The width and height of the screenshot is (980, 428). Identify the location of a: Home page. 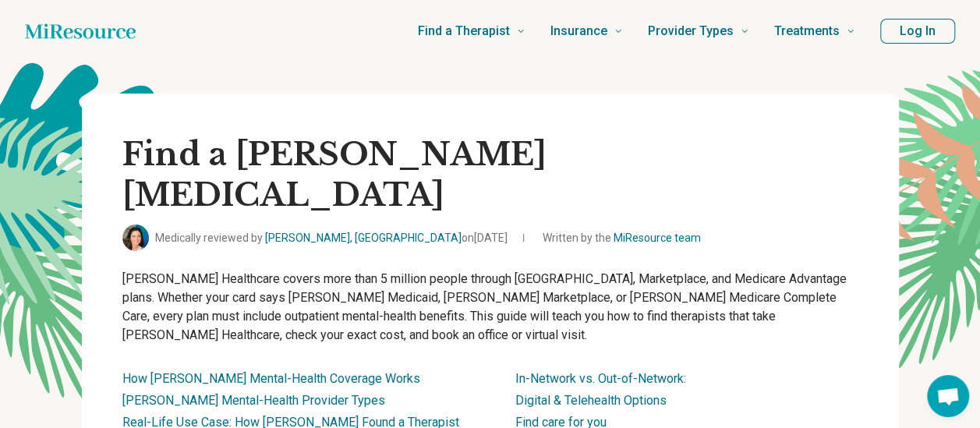
(80, 31).